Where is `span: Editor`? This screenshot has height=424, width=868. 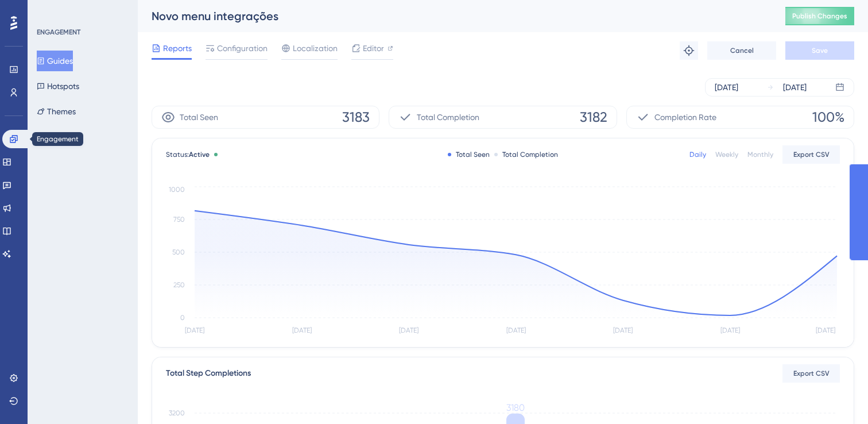
span: Editor is located at coordinates (373, 48).